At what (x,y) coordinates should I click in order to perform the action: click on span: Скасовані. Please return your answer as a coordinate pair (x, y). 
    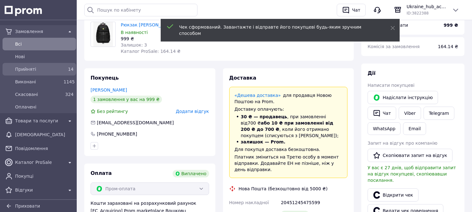
    Looking at the image, I should click on (38, 94).